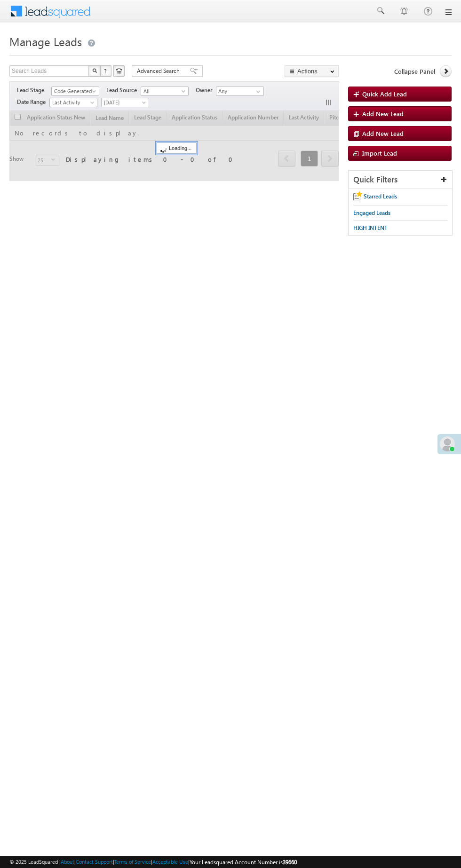  What do you see at coordinates (94, 70) in the screenshot?
I see `img: Search` at bounding box center [94, 70].